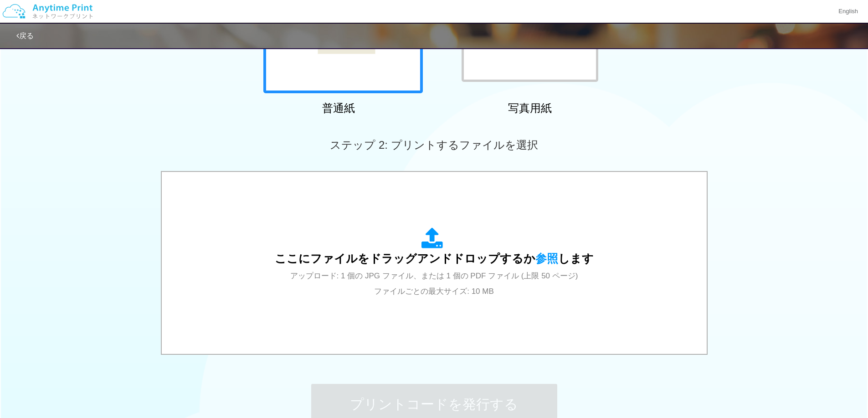  Describe the element at coordinates (433, 145) in the screenshot. I see `span: ステップ 2: プリントするファイルを選択` at that location.